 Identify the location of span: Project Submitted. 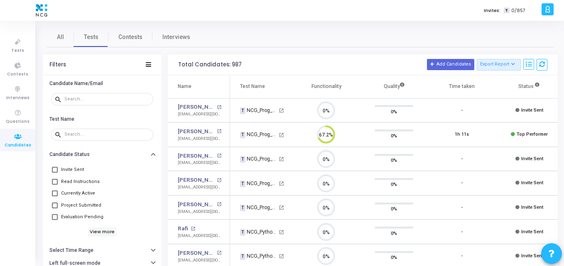
(81, 205).